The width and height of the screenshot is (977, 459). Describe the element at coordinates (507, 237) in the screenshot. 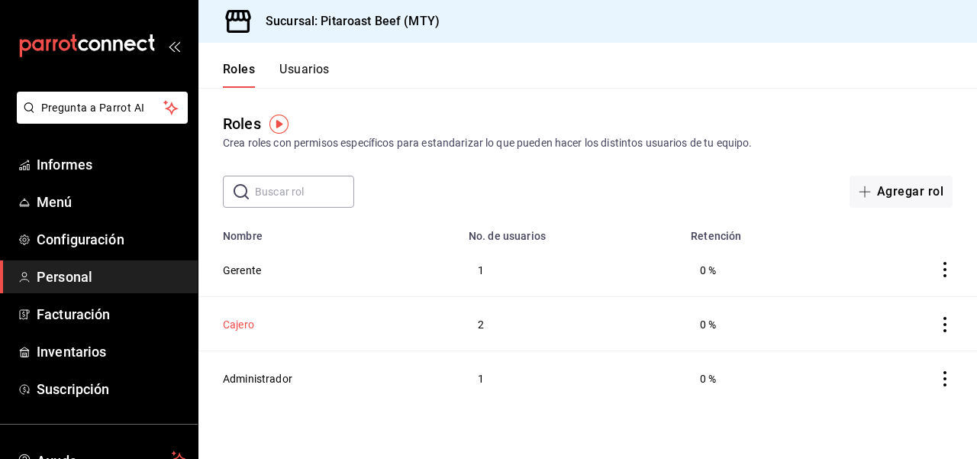

I see `font: No. de usuarios` at that location.